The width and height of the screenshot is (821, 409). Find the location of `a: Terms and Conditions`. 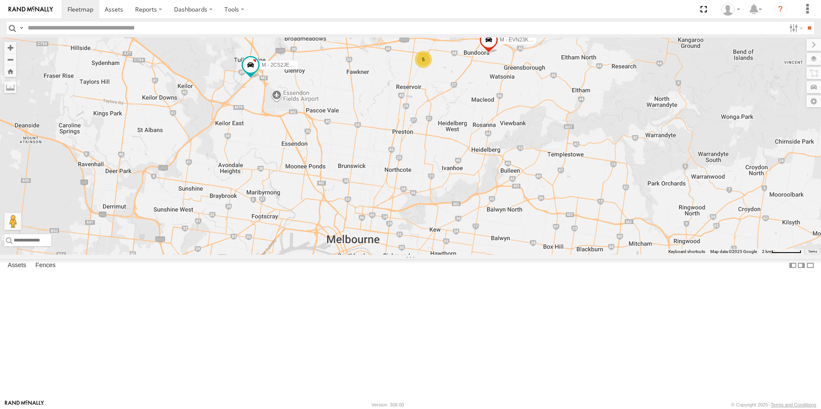

a: Terms and Conditions is located at coordinates (793, 405).